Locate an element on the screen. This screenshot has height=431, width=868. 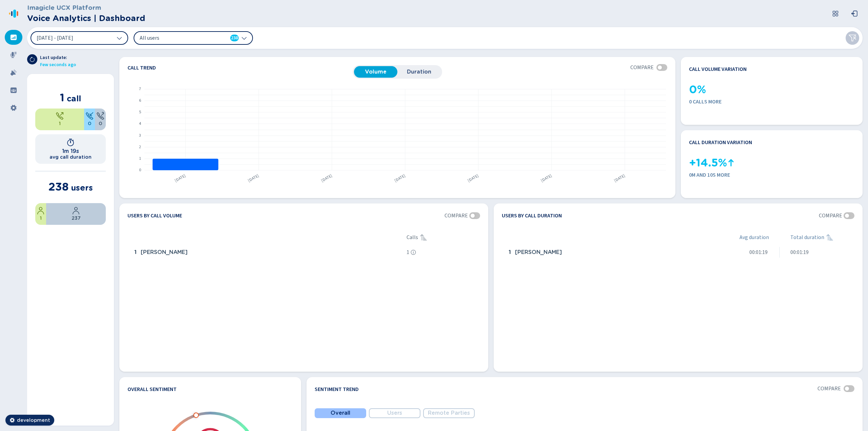
span: Few seconds ago is located at coordinates (58, 65).